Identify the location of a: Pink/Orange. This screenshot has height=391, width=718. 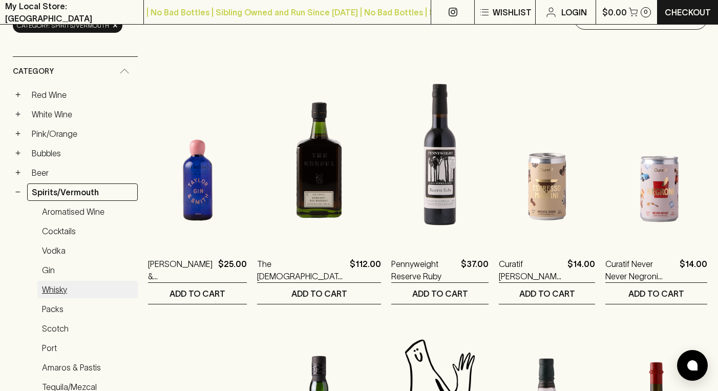
(82, 134).